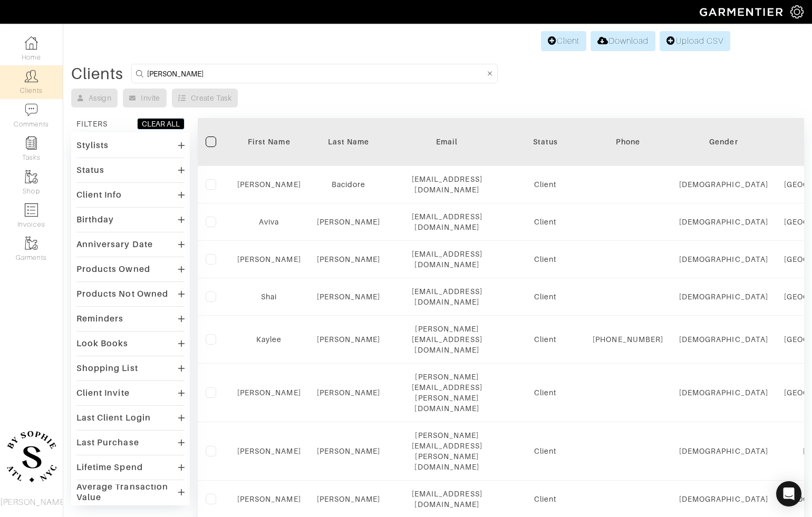  I want to click on a: Upload CSV, so click(695, 41).